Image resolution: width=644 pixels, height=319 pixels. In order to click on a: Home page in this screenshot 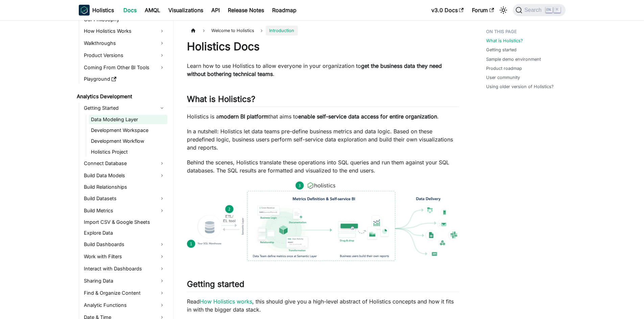, I will do `click(193, 30)`.